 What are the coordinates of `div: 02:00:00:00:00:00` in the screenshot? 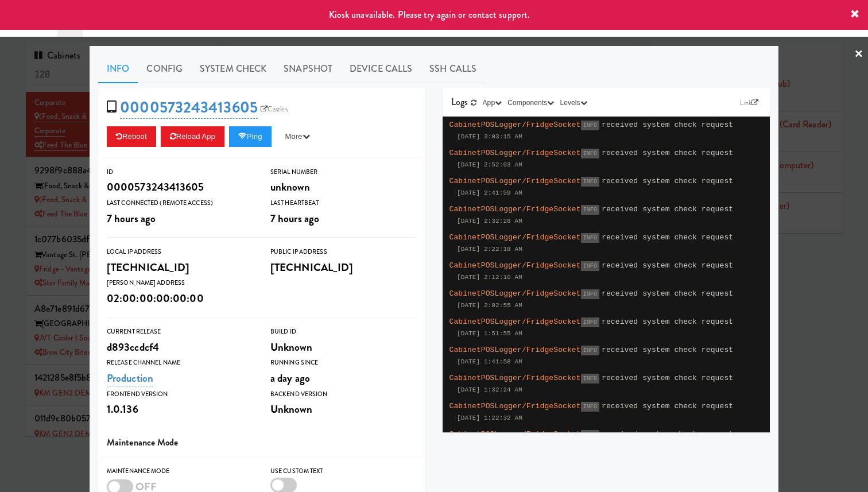 It's located at (179, 298).